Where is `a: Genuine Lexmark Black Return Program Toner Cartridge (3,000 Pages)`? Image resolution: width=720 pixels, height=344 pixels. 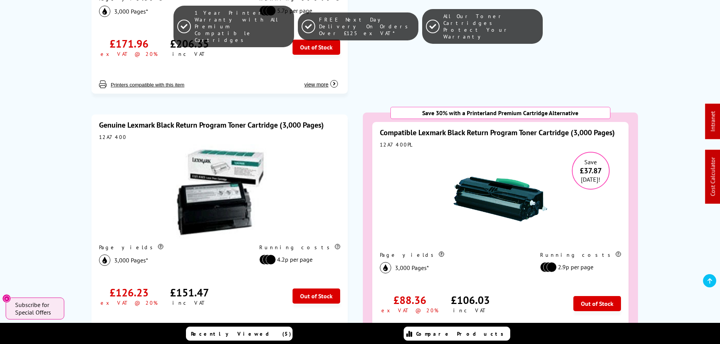
a: Genuine Lexmark Black Return Program Toner Cartridge (3,000 Pages) is located at coordinates (211, 125).